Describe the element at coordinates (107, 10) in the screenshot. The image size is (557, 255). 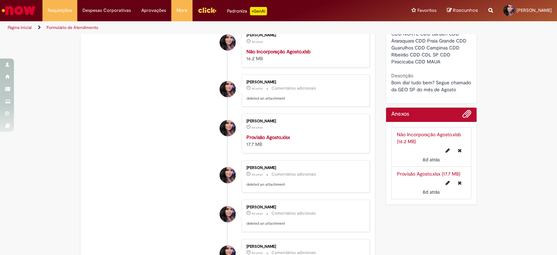
I see `span: Despesas Corporativas` at that location.